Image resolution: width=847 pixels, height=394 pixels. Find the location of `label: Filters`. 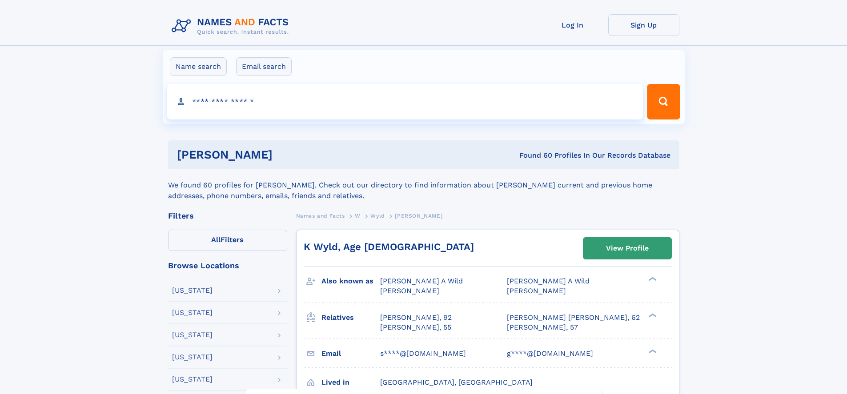

label: Filters is located at coordinates (228, 241).